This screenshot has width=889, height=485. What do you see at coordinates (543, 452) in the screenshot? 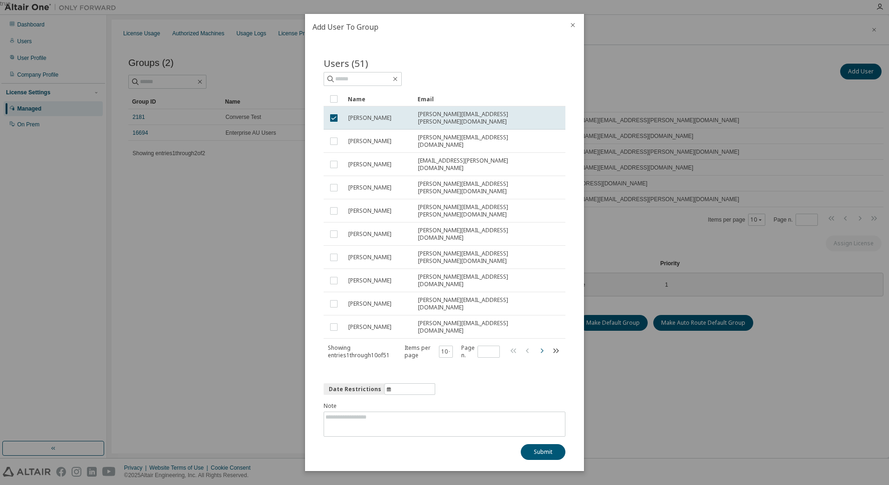
I see `button: Submit` at bounding box center [543, 452].